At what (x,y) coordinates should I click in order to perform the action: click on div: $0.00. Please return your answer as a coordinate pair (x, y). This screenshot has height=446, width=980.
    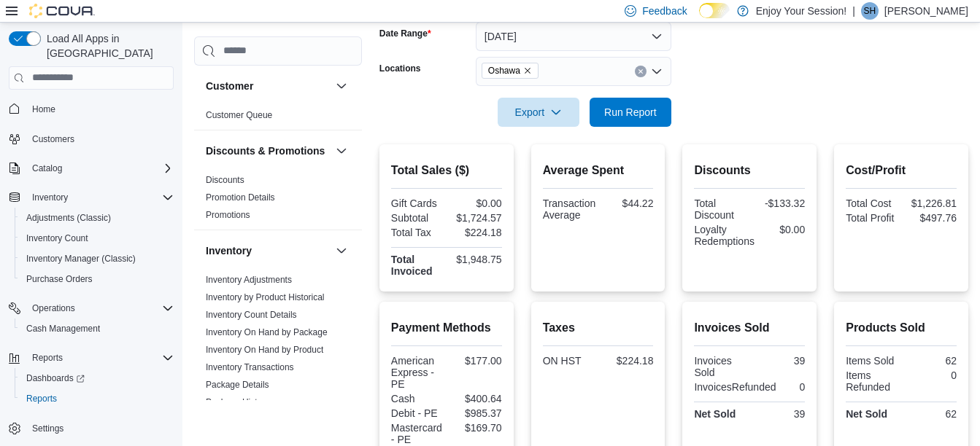
    Looking at the image, I should click on (782, 230).